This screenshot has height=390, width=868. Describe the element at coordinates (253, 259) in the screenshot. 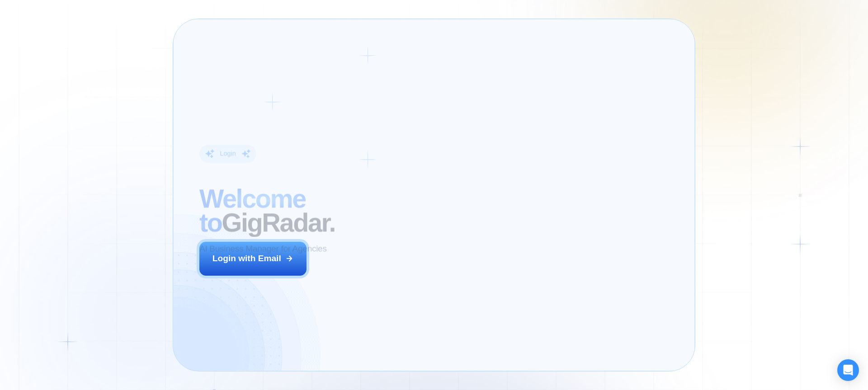

I see `button: Login with Email` at that location.